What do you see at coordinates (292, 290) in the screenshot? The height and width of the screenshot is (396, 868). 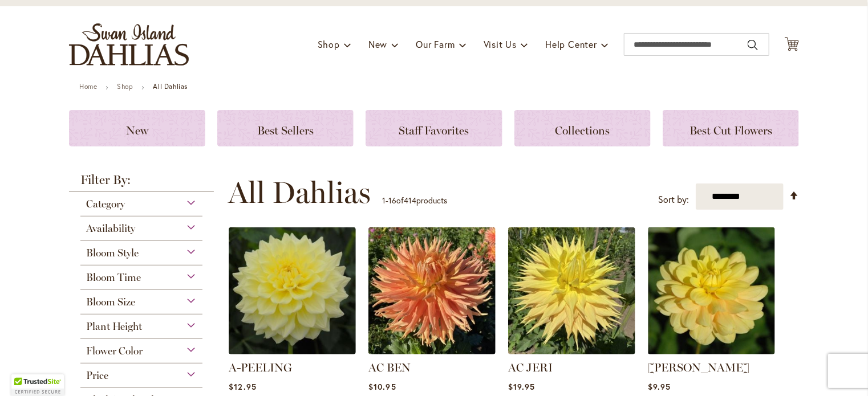 I see `img: A-Peeling` at bounding box center [292, 290].